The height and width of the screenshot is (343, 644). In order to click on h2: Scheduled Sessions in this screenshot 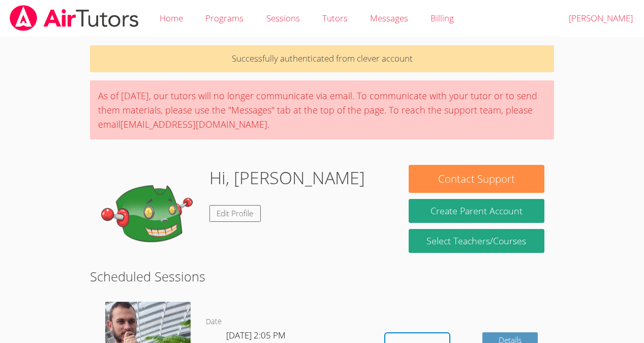, I will do `click(322, 277)`.